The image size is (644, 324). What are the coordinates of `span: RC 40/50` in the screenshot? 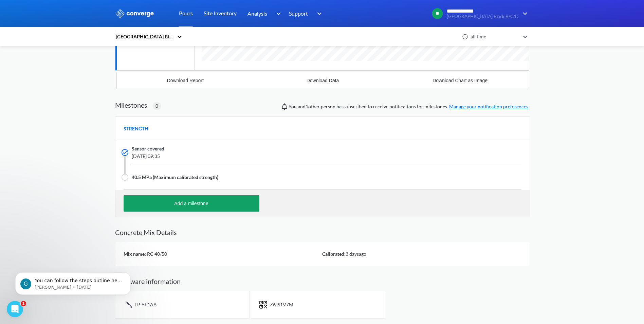 It's located at (157, 254).